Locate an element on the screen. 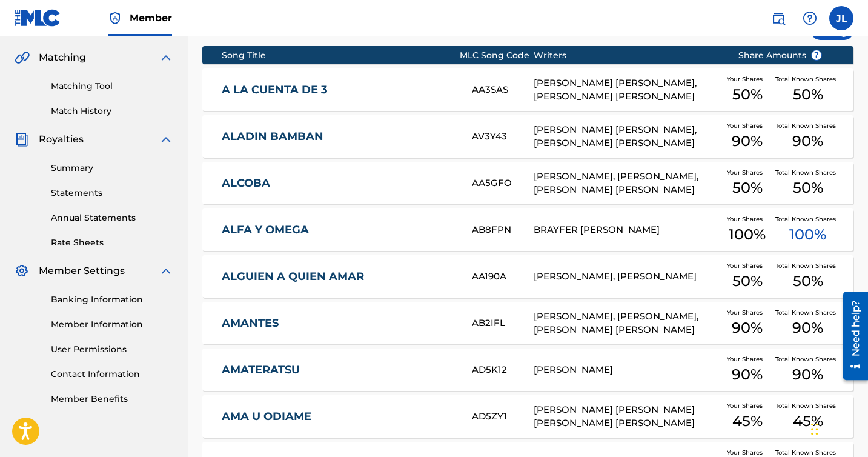 The image size is (868, 457). div: AV3Y43 is located at coordinates (503, 137).